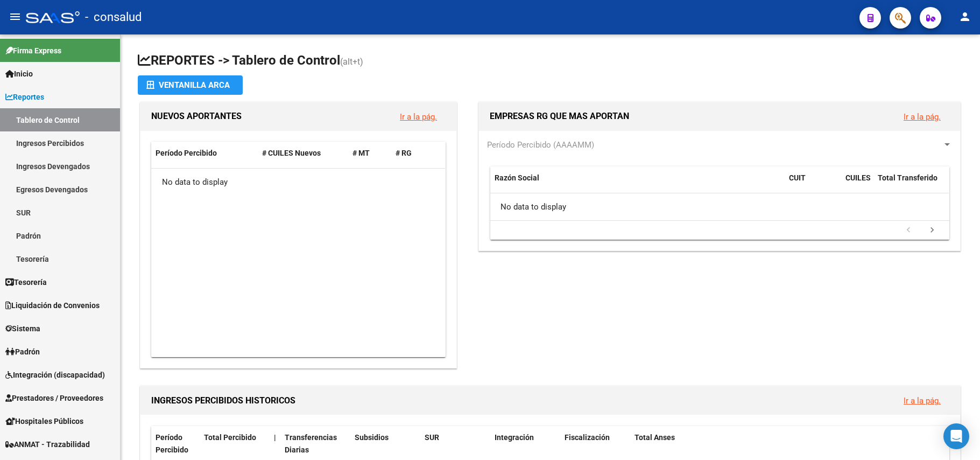  I want to click on mat-icon: menu, so click(15, 16).